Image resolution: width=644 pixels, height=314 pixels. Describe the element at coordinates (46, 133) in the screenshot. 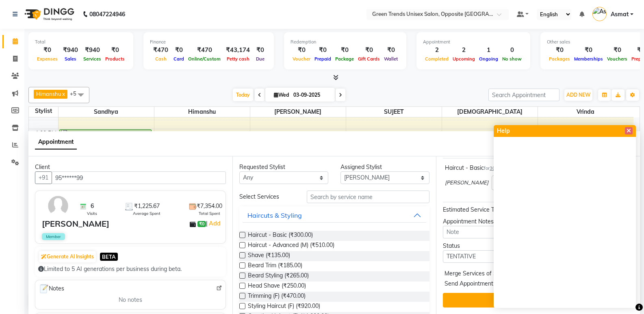

I see `div: 1:00 PM` at that location.